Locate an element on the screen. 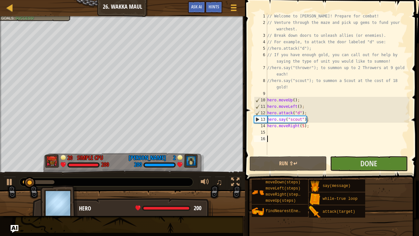 The image size is (419, 236). span: Goals is located at coordinates (7, 18).